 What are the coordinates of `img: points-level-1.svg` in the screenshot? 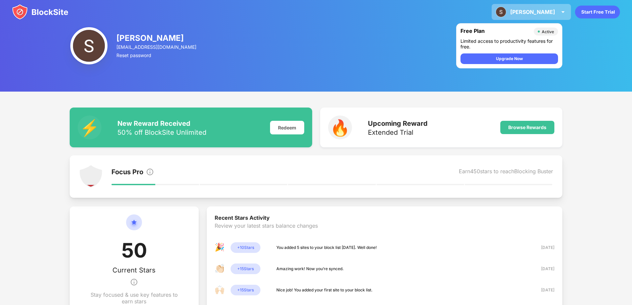 It's located at (91, 177).